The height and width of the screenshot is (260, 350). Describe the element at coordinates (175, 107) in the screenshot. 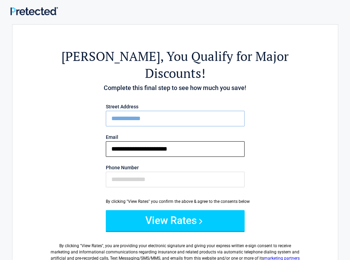

I see `label: Street Address` at that location.